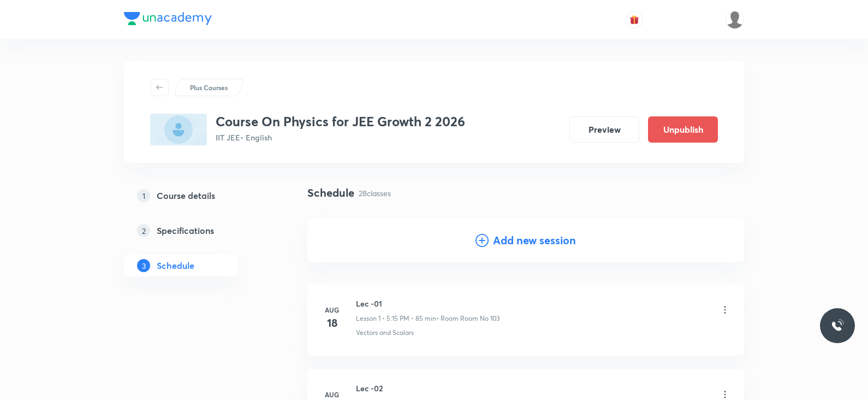 The height and width of the screenshot is (400, 868). Describe the element at coordinates (385, 333) in the screenshot. I see `p: Vectors and Scalars` at that location.